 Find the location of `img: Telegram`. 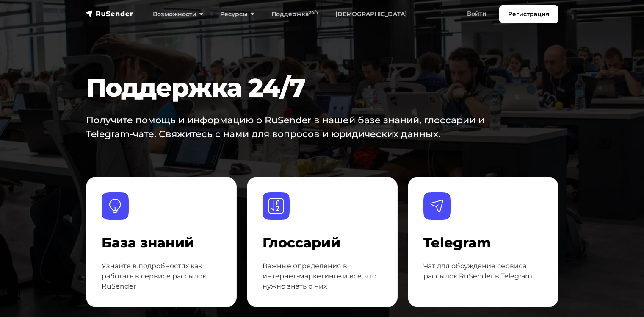

img: Telegram is located at coordinates (437, 206).